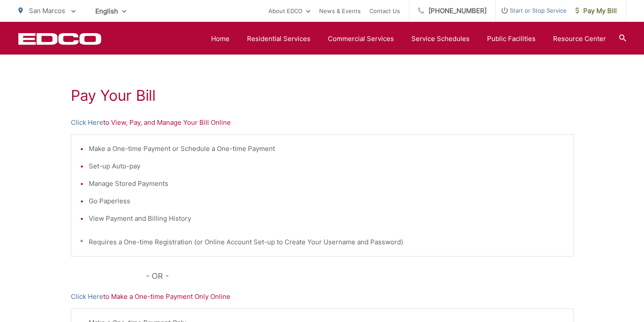  Describe the element at coordinates (60, 38) in the screenshot. I see `a: EDCD logo. Return to the homepage.` at that location.